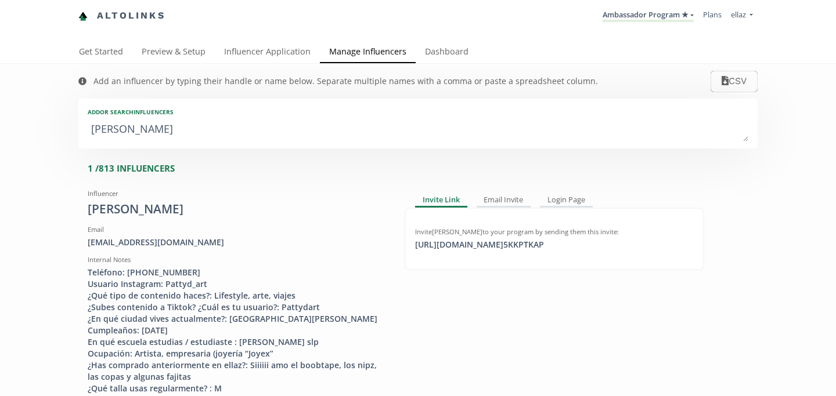 The image size is (836, 396). What do you see at coordinates (738, 15) in the screenshot?
I see `span: ellaz` at bounding box center [738, 15].